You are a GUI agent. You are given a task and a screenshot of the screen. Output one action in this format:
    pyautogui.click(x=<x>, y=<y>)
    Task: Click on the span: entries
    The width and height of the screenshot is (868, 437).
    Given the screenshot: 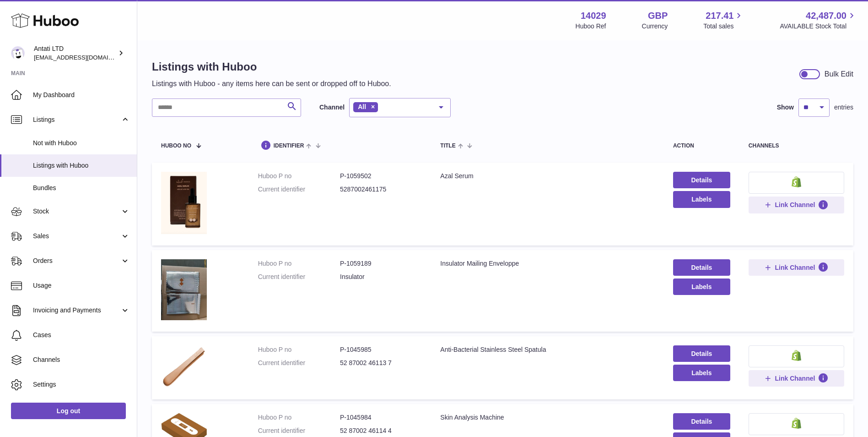 What is the action you would take?
    pyautogui.click(x=844, y=107)
    